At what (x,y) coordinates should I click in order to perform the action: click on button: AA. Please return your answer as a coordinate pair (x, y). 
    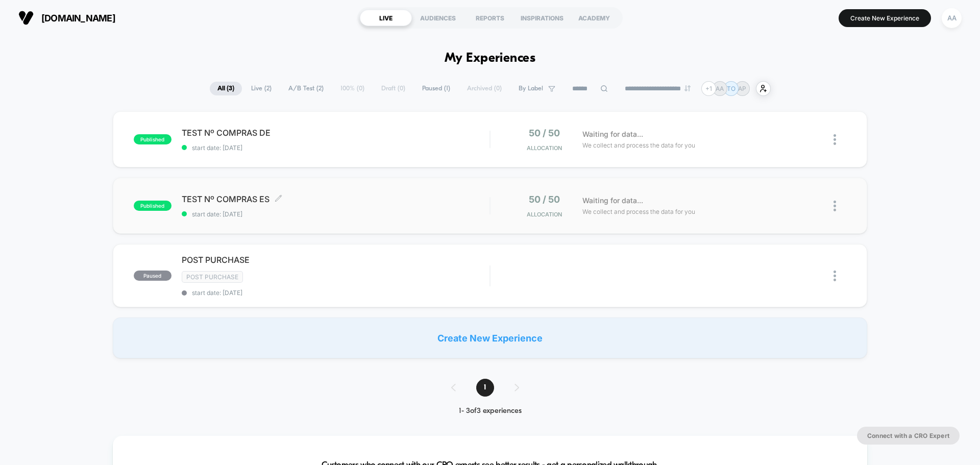
    Looking at the image, I should click on (951, 18).